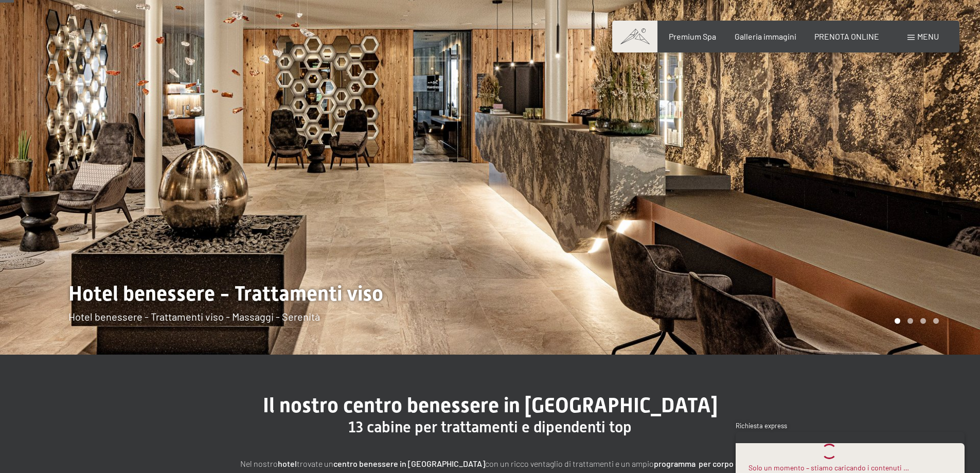 The image size is (980, 473). I want to click on span: Galleria immagini, so click(765, 36).